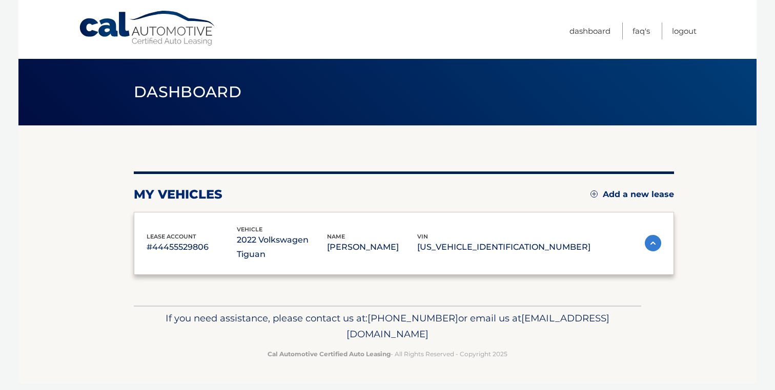 The height and width of the screenshot is (390, 775). What do you see at coordinates (329, 354) in the screenshot?
I see `strong: Cal Automotive Certified Auto Leasing` at bounding box center [329, 354].